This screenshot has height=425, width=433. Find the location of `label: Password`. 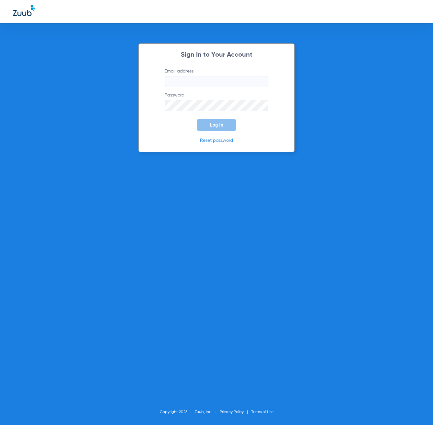

label: Password is located at coordinates (216, 101).